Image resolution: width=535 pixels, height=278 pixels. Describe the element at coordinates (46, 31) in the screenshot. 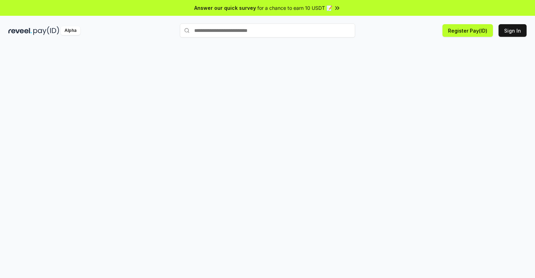

I see `img: pay_id` at that location.